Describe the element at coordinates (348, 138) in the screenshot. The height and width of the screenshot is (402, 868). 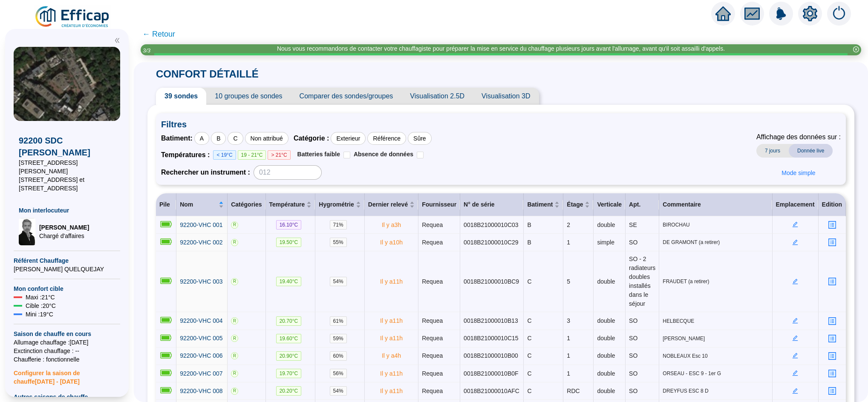
I see `div: Exterieur` at that location.